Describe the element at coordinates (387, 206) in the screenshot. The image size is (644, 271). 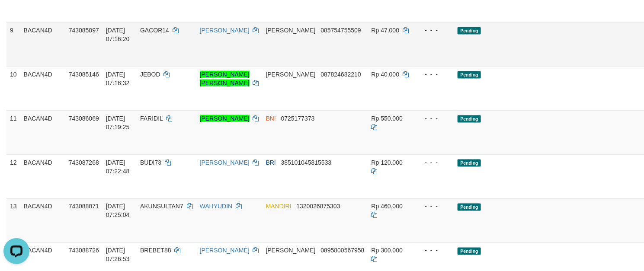
I see `span: Rp 460.000` at that location.